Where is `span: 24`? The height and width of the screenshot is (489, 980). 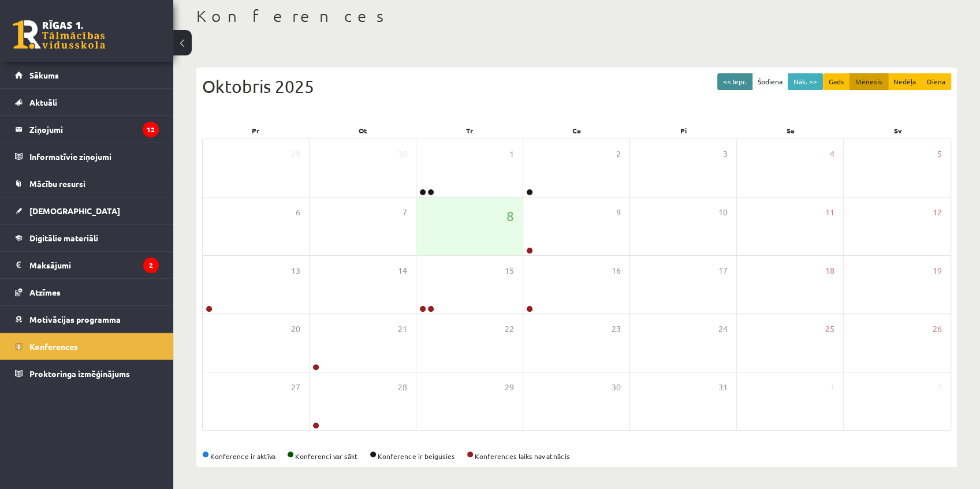 span: 24 is located at coordinates (723, 329).